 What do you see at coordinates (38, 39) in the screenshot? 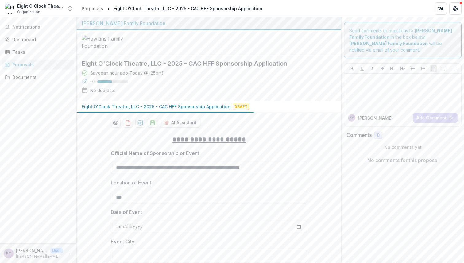
I see `a: Dashboard` at bounding box center [38, 39].